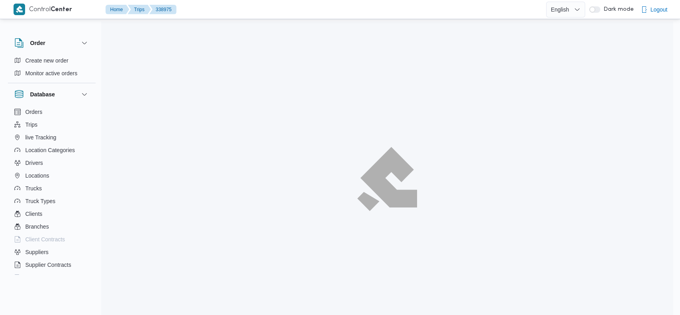  What do you see at coordinates (34, 112) in the screenshot?
I see `span: Orders` at bounding box center [34, 112].